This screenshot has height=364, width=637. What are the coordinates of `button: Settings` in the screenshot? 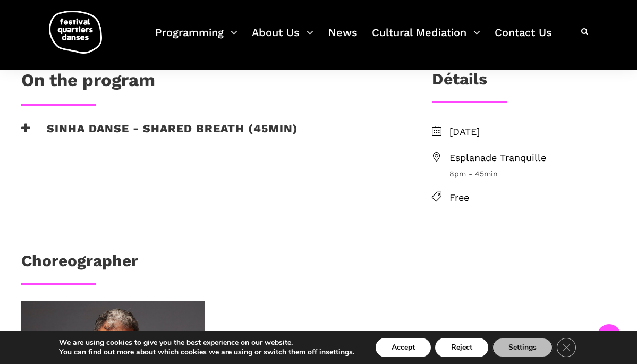 It's located at (522, 348).